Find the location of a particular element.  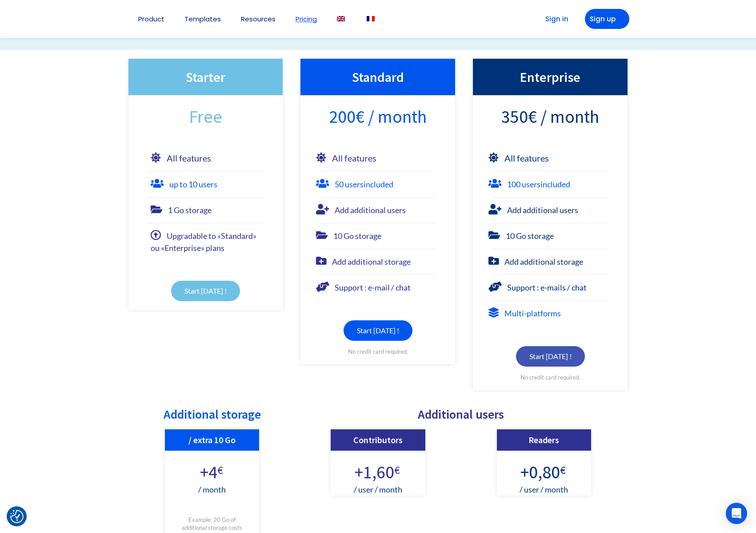

img: French is located at coordinates (371, 18).